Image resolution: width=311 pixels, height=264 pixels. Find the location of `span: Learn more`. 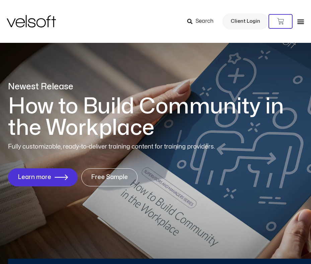

span: Learn more is located at coordinates (34, 177).